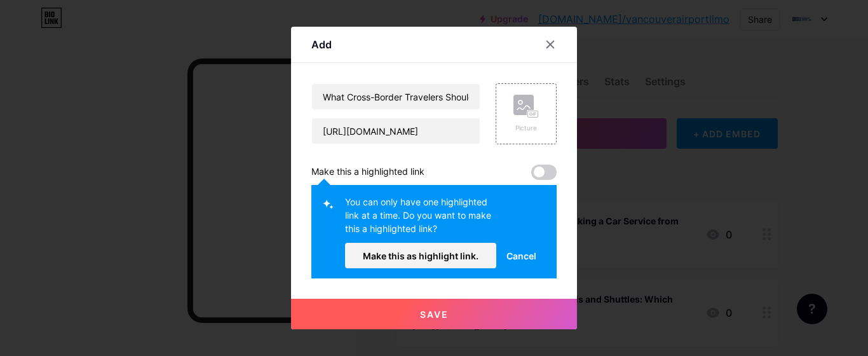 The width and height of the screenshot is (868, 356). Describe the element at coordinates (526, 128) in the screenshot. I see `div: Picture` at that location.